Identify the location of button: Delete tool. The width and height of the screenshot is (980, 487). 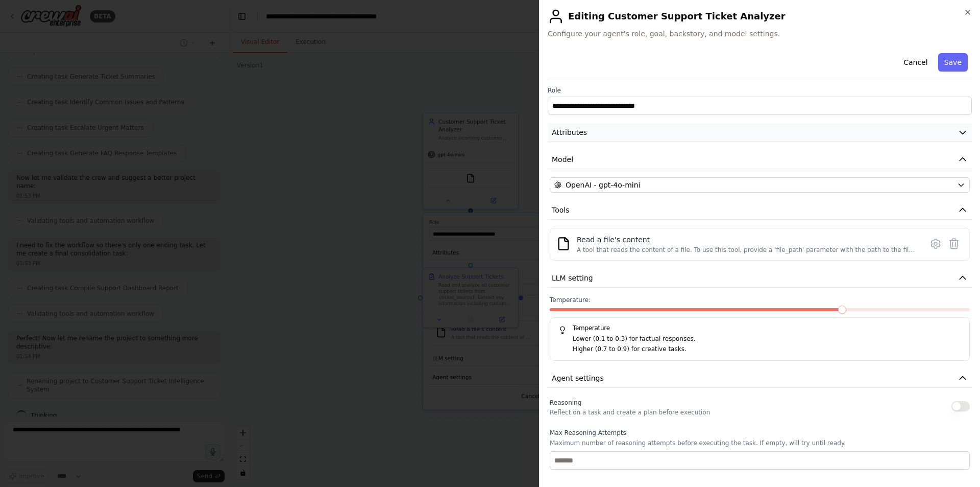
(954, 244).